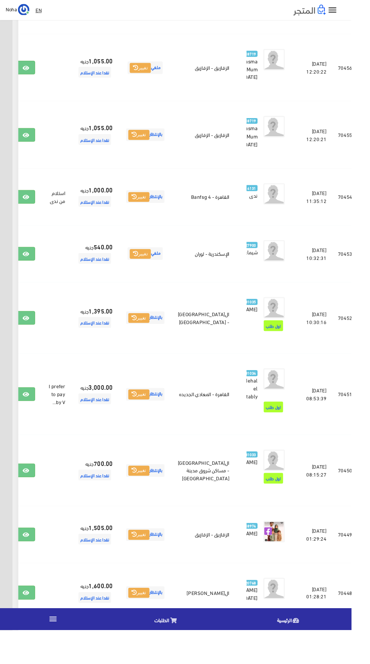 The width and height of the screenshot is (370, 664). I want to click on a: 4131 ندى, so click(265, 202).